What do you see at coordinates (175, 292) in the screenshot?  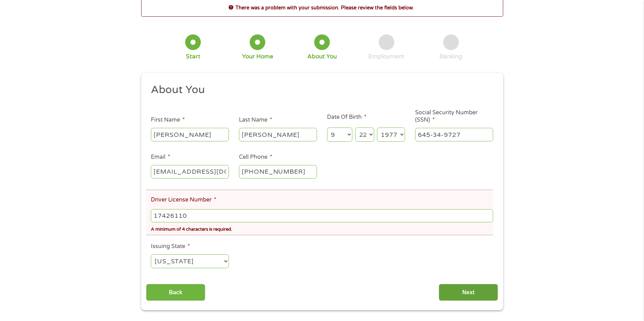 I see `input: Back` at bounding box center [175, 292].